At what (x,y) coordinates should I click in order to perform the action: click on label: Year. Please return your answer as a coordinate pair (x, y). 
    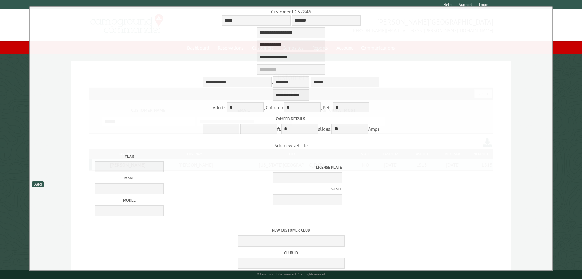
    Looking at the image, I should click on (129, 156).